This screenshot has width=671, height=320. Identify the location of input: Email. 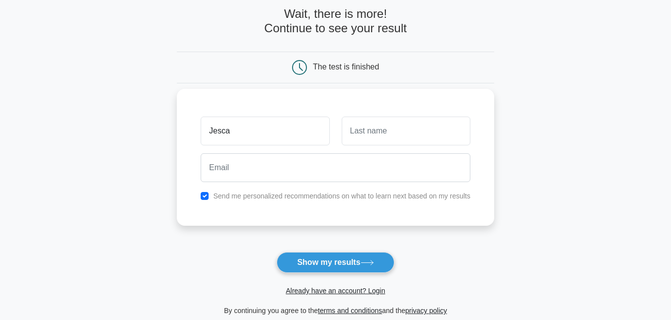
(335, 168).